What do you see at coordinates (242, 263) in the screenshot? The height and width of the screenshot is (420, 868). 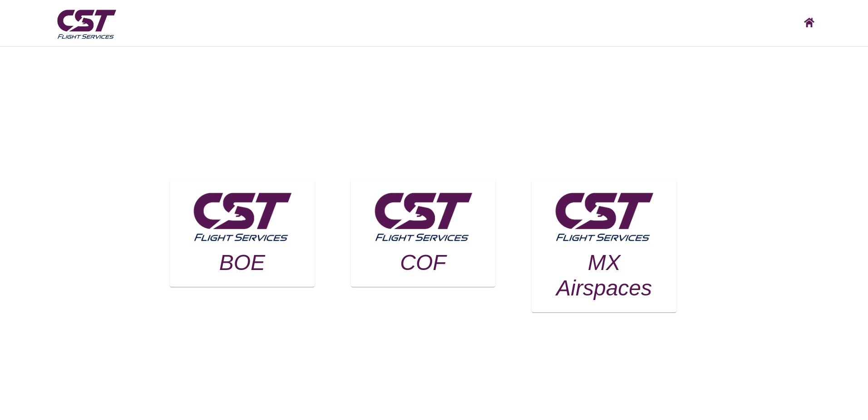 I see `h3: BOE` at bounding box center [242, 263].